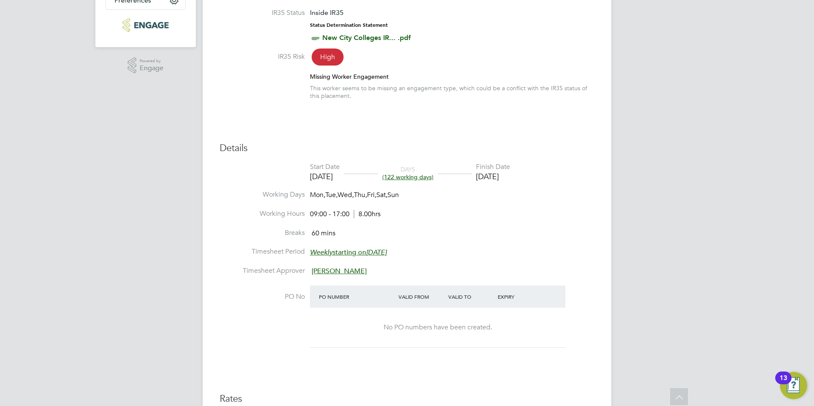  Describe the element at coordinates (325, 167) in the screenshot. I see `div: Start Date` at that location.